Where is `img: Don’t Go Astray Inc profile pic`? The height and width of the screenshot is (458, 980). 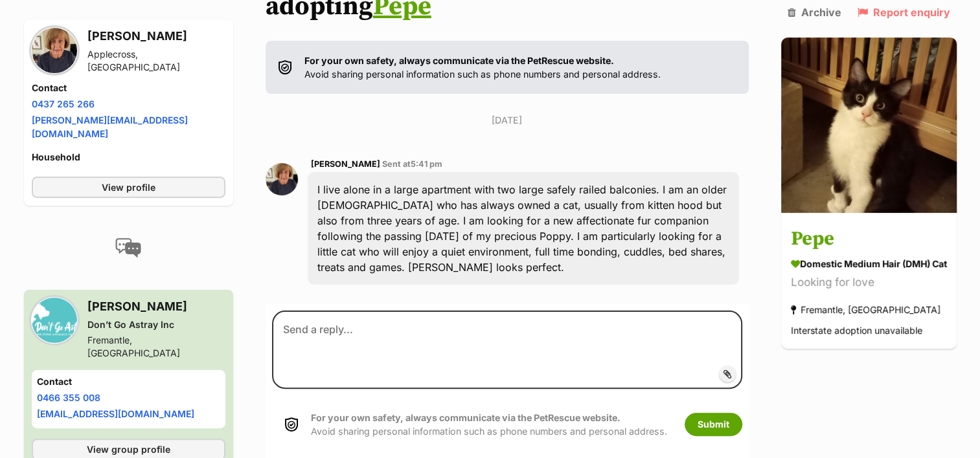
img: Don’t Go Astray Inc profile pic is located at coordinates (55, 320).